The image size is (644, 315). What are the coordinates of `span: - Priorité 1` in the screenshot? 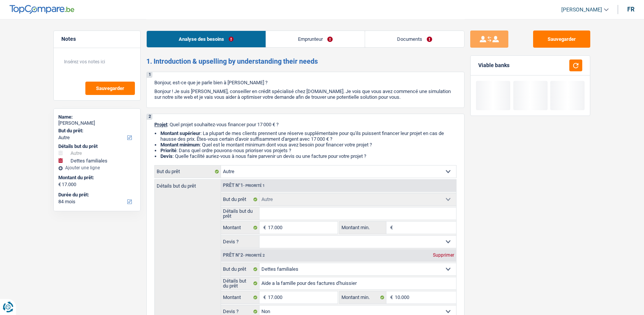 It's located at (254, 185).